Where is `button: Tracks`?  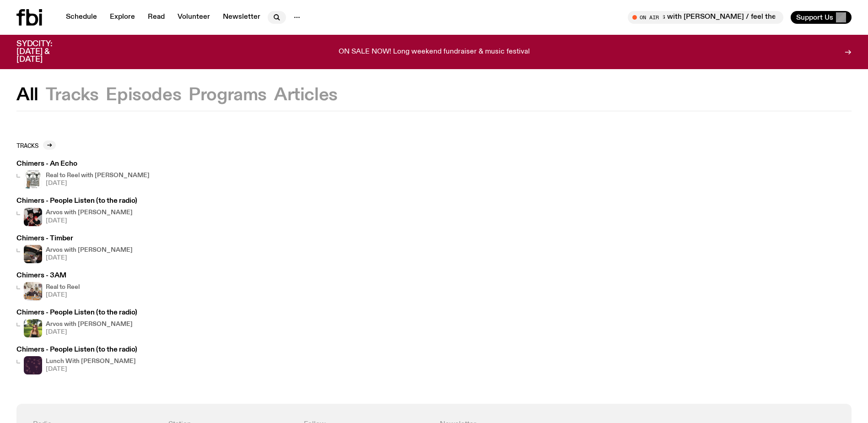
button: Tracks is located at coordinates (72, 95).